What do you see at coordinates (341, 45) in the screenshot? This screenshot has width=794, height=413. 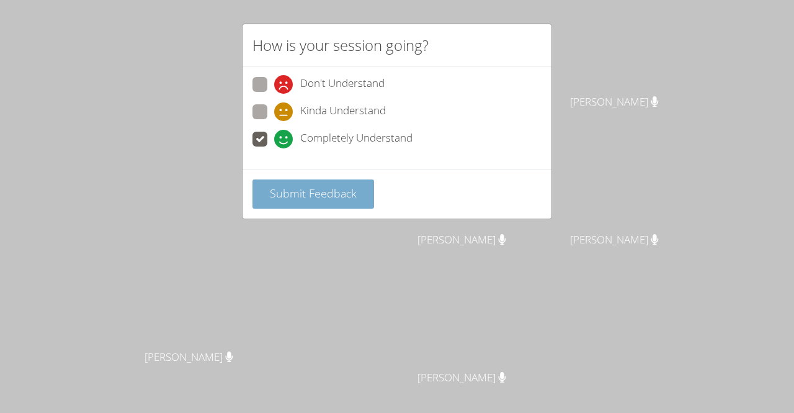 I see `h2: How is your session going?` at bounding box center [341, 45].